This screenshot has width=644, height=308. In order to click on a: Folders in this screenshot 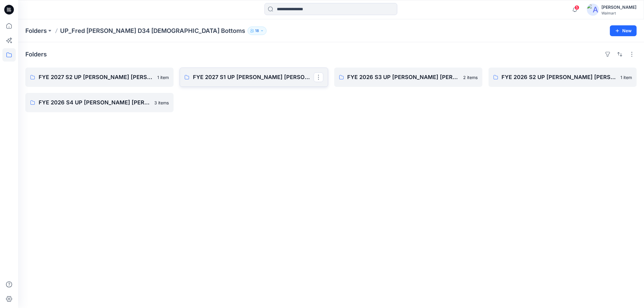, I will do `click(36, 30)`.